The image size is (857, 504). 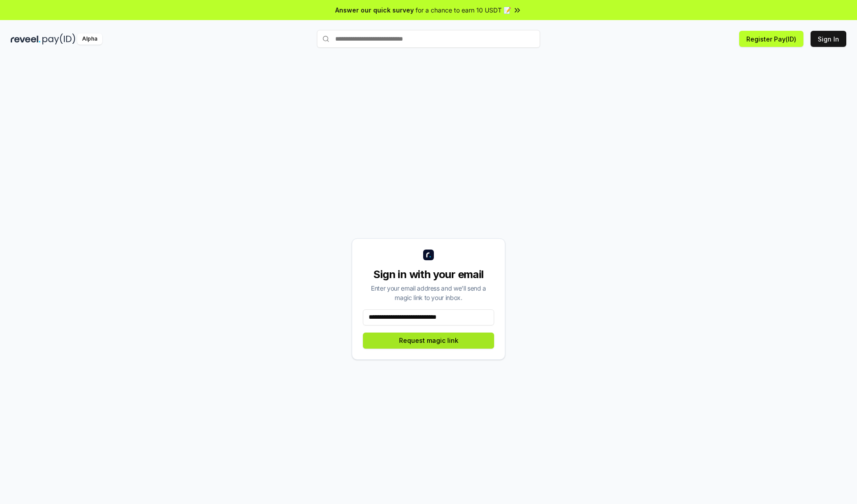 What do you see at coordinates (771, 39) in the screenshot?
I see `button: Register Pay(ID)` at bounding box center [771, 39].